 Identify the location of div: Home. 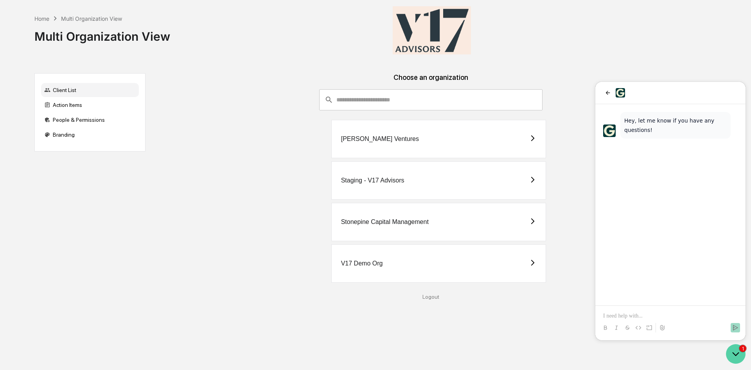
(42, 18).